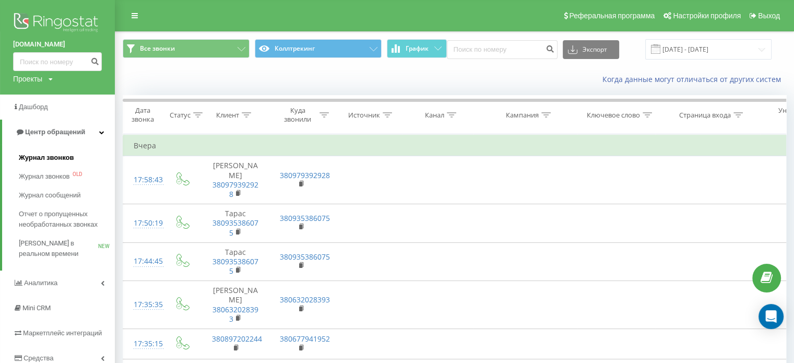  I want to click on button: Все звонки, so click(186, 49).